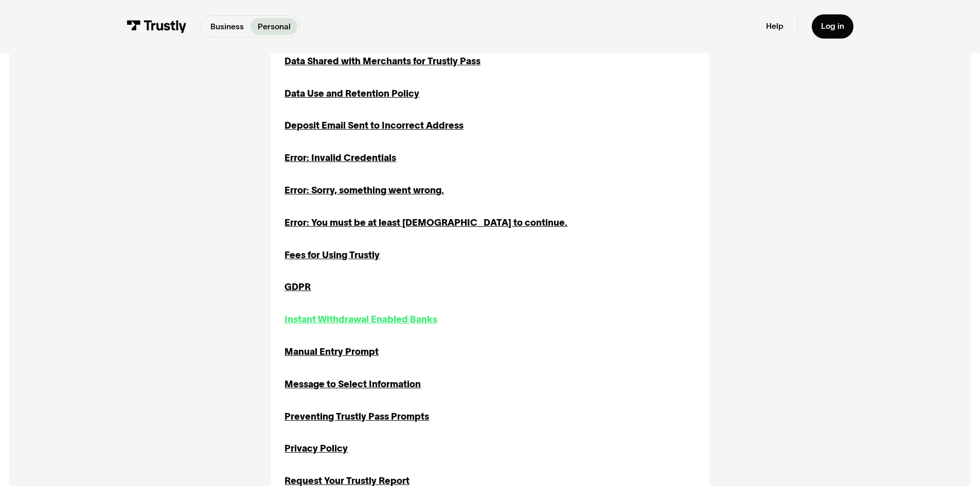  I want to click on p: Business, so click(227, 27).